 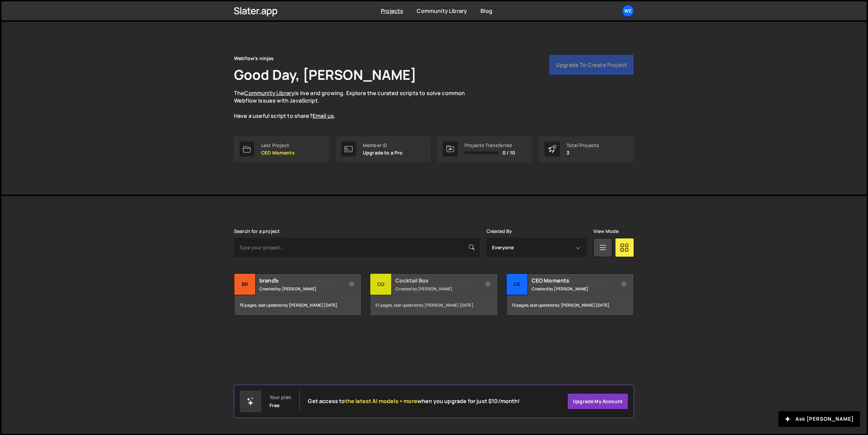 I want to click on label: View Mode, so click(x=606, y=231).